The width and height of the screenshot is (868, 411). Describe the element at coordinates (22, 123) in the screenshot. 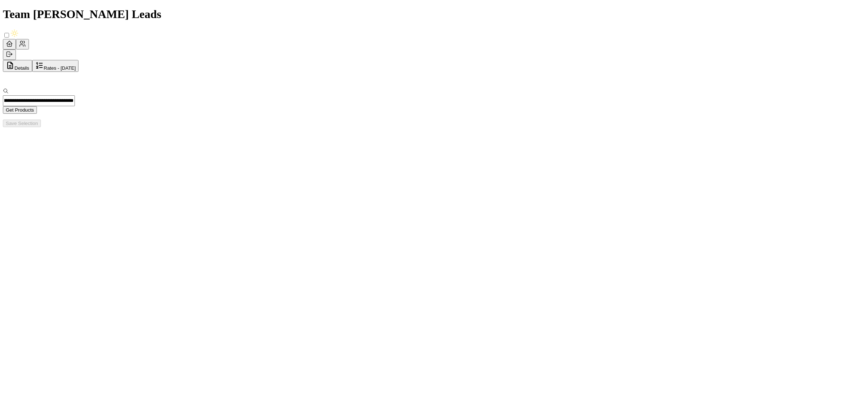

I see `button: Save Selection` at that location.